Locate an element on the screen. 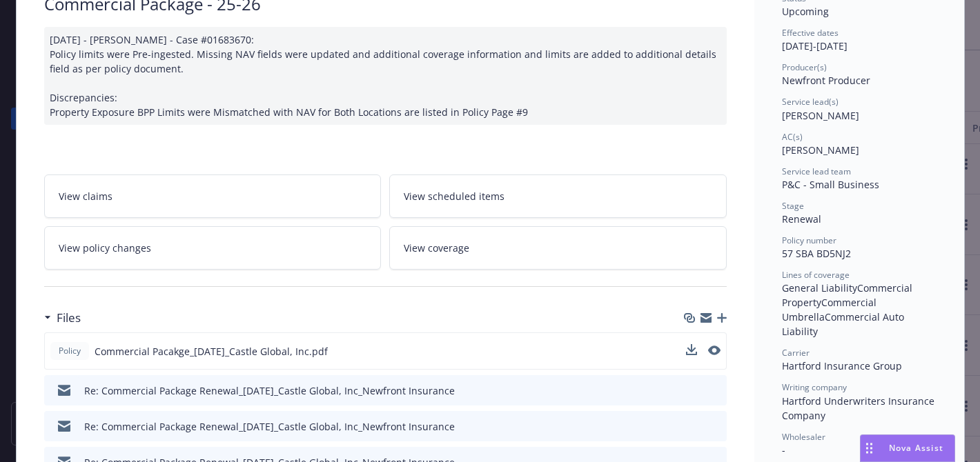  span: Upcoming is located at coordinates (805, 11).